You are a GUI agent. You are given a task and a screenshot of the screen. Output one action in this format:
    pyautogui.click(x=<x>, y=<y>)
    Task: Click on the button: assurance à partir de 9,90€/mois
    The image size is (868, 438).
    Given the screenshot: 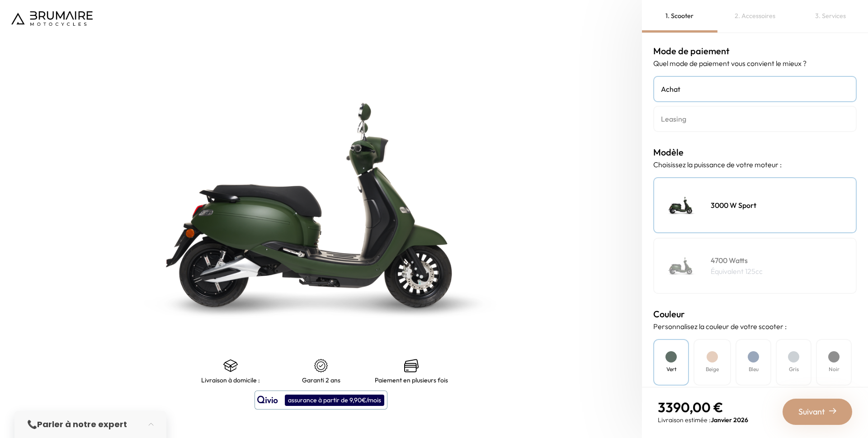 What is the action you would take?
    pyautogui.click(x=321, y=400)
    